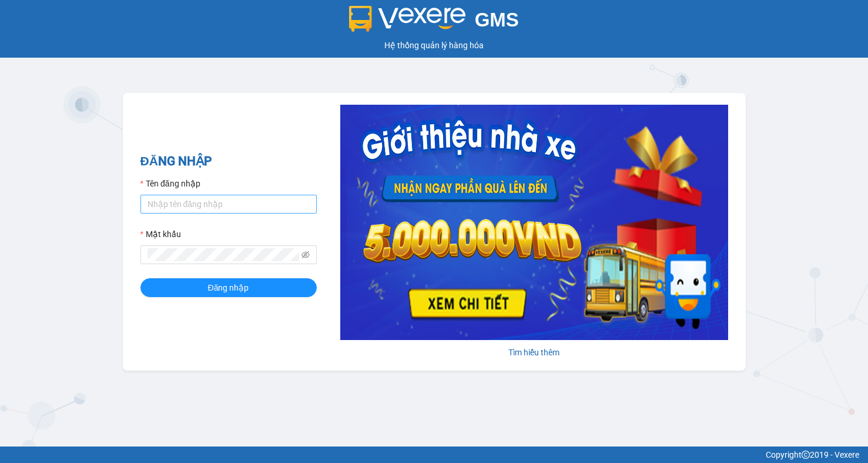  I want to click on a: GMS, so click(434, 22).